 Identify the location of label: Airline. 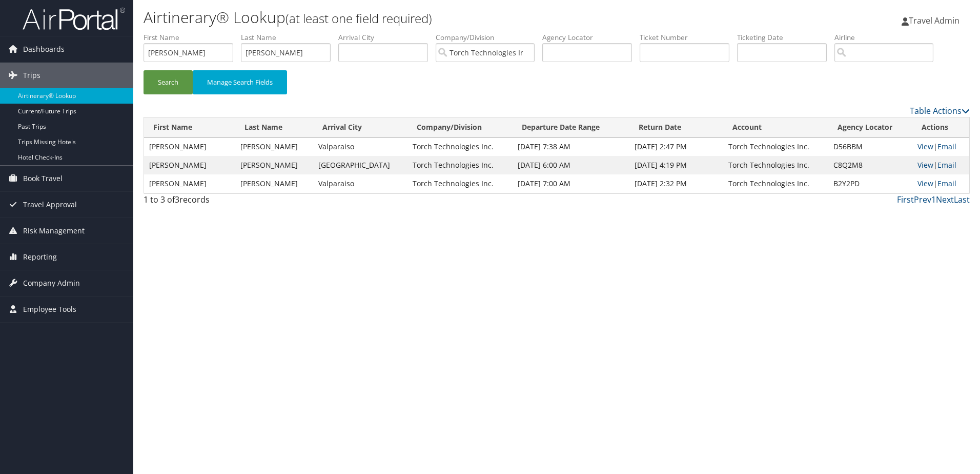
(888, 37).